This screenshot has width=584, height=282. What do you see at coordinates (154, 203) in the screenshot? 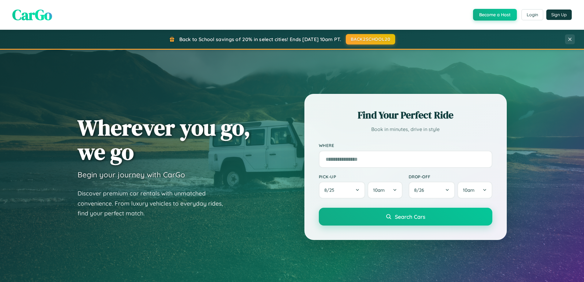
I see `p: Discover premium car rentals with unmatched convenience. From luxury vehicles to everyday rides, ...` at bounding box center [154, 203].